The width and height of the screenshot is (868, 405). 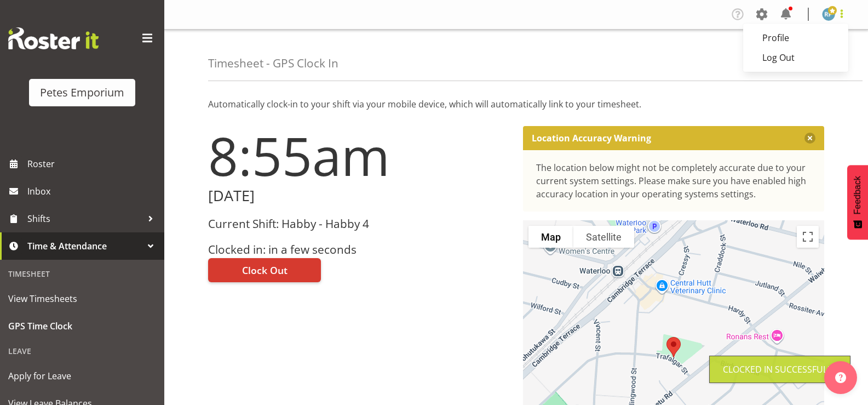 I want to click on img: help-xxl-2.png, so click(x=841, y=378).